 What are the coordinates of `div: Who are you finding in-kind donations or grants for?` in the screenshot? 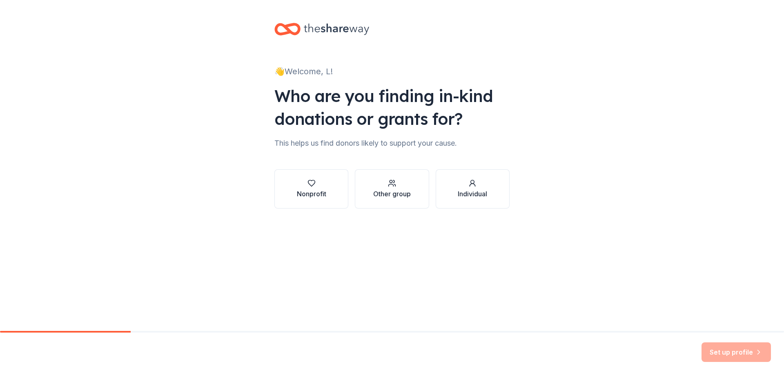 It's located at (392, 107).